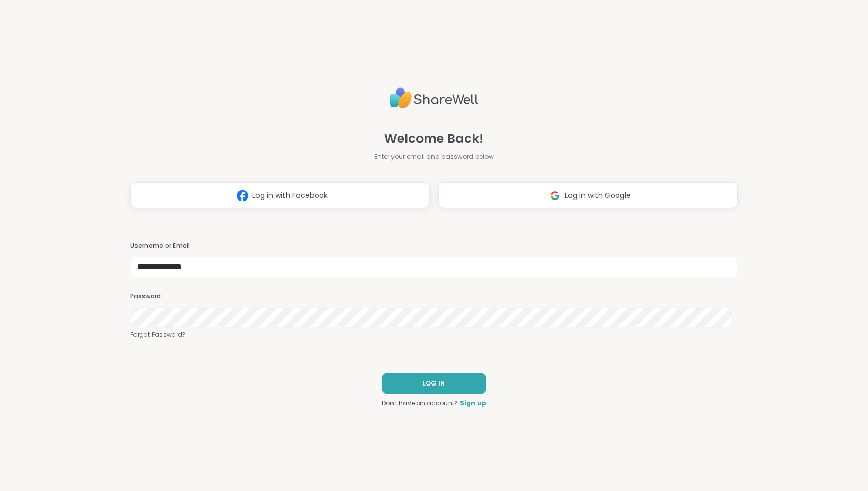 The width and height of the screenshot is (868, 491). What do you see at coordinates (434, 335) in the screenshot?
I see `a: Forgot Password?` at bounding box center [434, 335].